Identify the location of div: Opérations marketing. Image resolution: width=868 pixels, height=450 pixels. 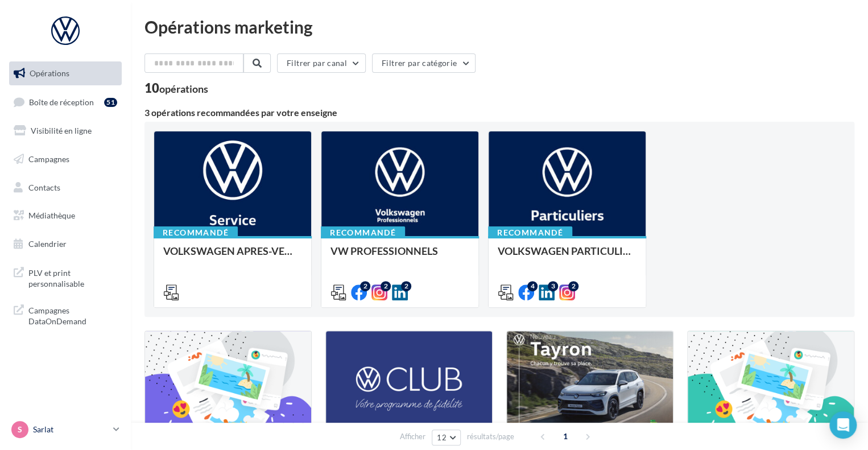
(500, 27).